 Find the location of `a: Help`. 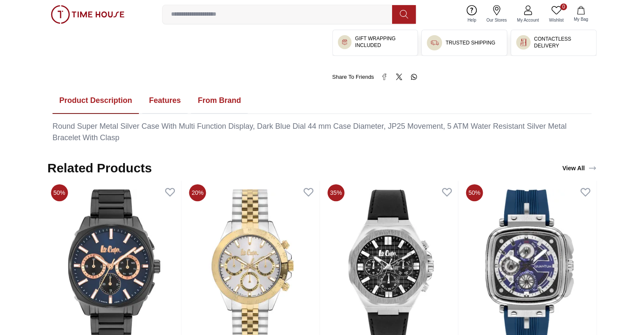

a: Help is located at coordinates (471, 14).